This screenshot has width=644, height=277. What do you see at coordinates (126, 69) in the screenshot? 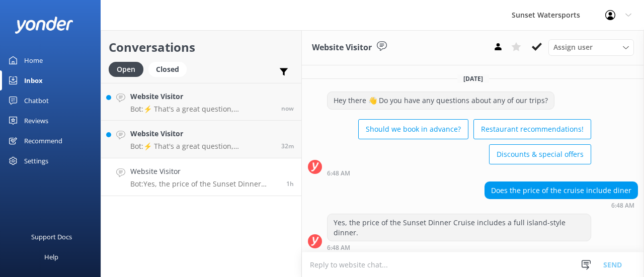
I see `div: Open` at bounding box center [126, 69].